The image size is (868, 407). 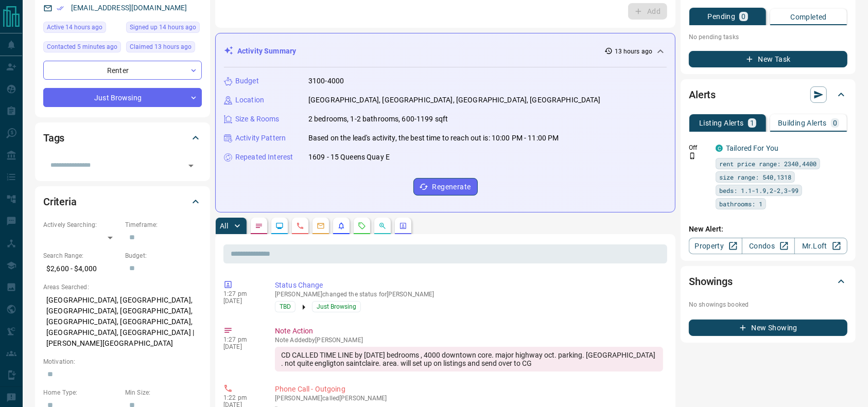 I want to click on p: Note Action, so click(x=469, y=331).